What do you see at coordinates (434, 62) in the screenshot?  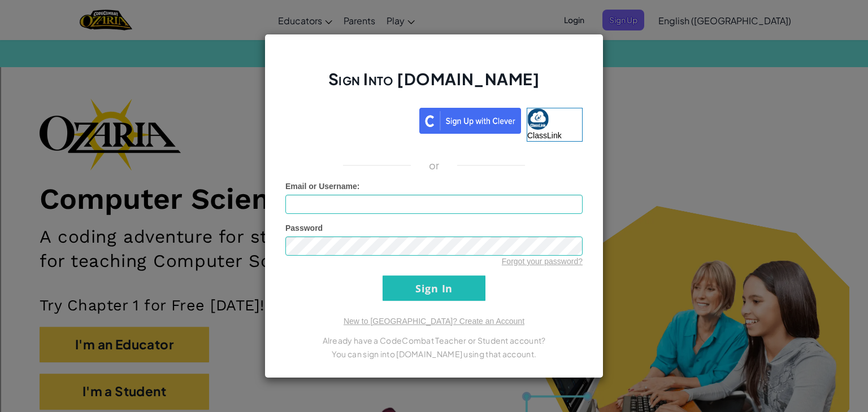 I see `div: Delete` at bounding box center [434, 62].